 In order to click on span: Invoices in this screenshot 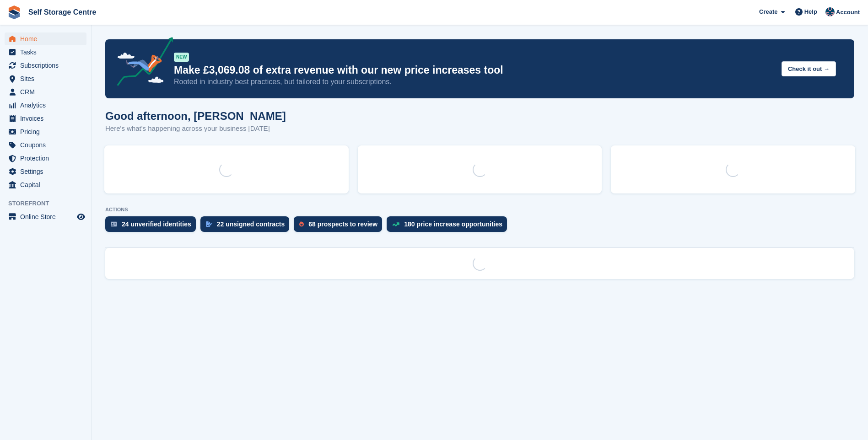, I will do `click(47, 118)`.